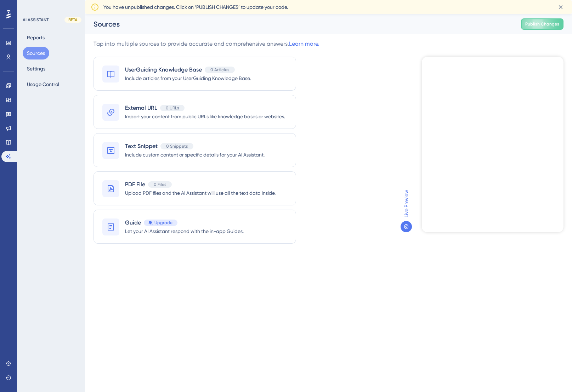 The image size is (572, 392). What do you see at coordinates (542, 24) in the screenshot?
I see `button: Publish Changes` at bounding box center [542, 24].